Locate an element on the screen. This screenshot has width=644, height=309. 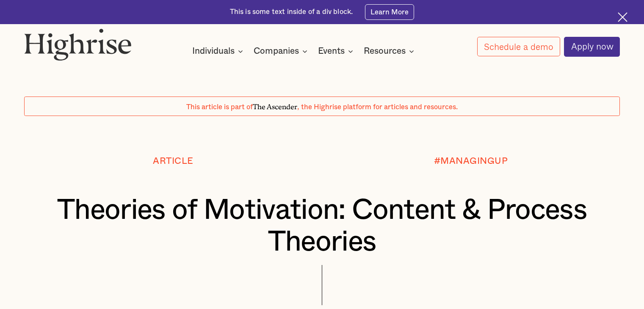
div: This is some text inside of a div block. is located at coordinates (291, 12).